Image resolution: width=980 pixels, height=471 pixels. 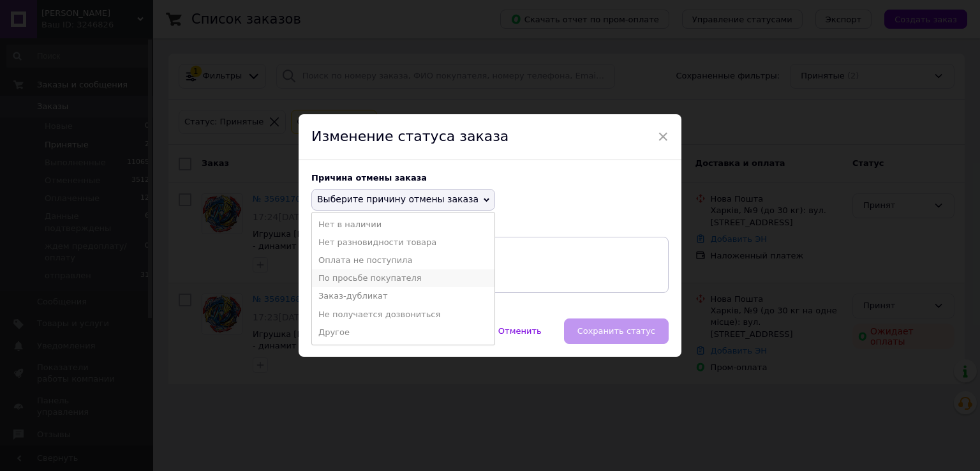 What do you see at coordinates (403, 261) in the screenshot?
I see `li: Оплата не поступила` at bounding box center [403, 261].